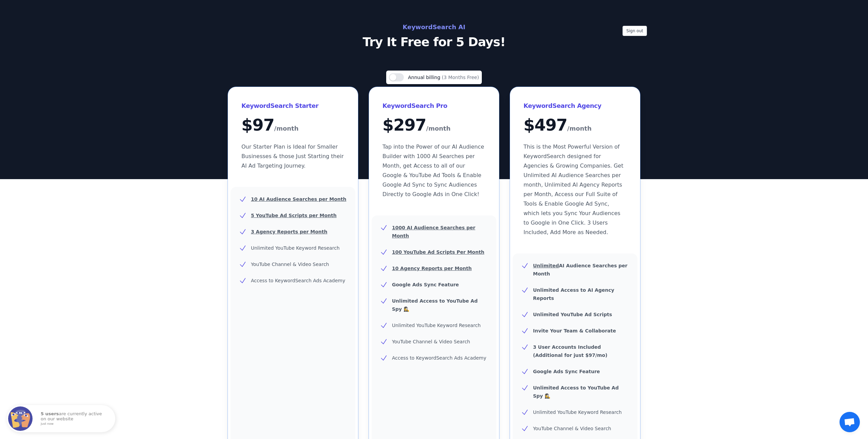 The width and height of the screenshot is (868, 439). I want to click on div: $ 297, so click(434, 125).